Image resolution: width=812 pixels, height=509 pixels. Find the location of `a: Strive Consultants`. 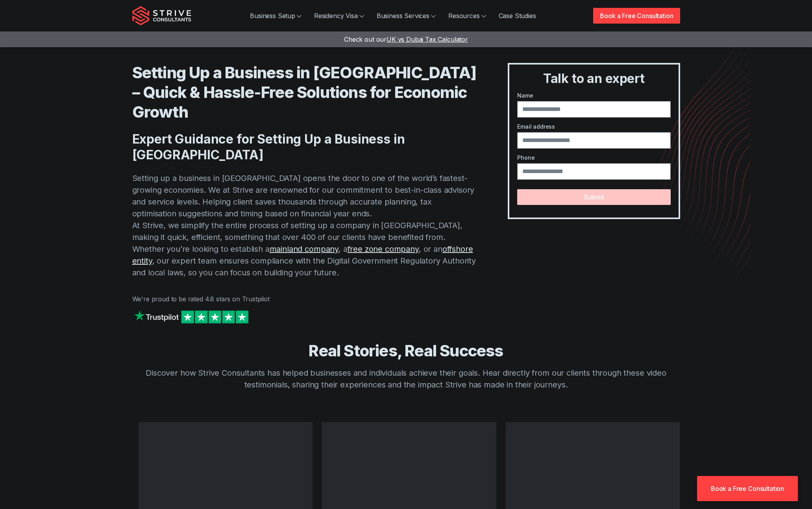

a: Strive Consultants is located at coordinates (161, 16).